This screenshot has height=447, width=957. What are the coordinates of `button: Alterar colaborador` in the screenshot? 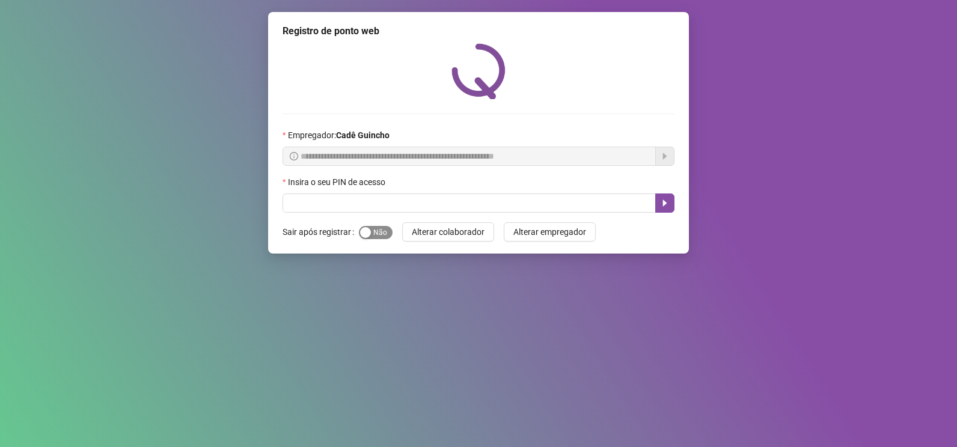 It's located at (448, 232).